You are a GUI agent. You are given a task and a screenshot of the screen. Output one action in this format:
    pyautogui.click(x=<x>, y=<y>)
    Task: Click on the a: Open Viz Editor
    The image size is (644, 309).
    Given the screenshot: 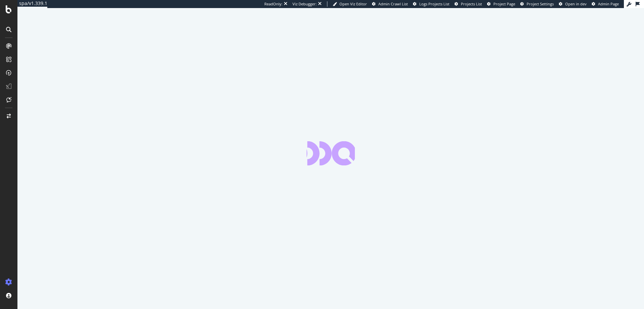 What is the action you would take?
    pyautogui.click(x=350, y=4)
    